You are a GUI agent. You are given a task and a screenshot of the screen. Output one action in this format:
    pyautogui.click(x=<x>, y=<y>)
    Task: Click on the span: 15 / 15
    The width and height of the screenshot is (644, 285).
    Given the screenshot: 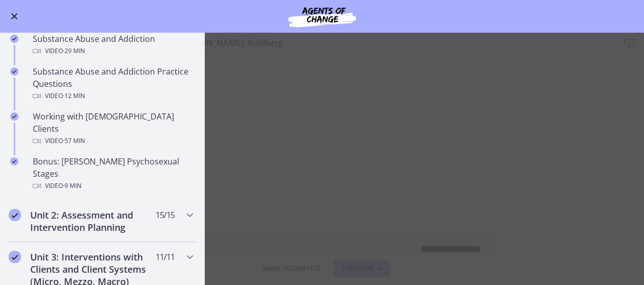 What is the action you would take?
    pyautogui.click(x=165, y=215)
    